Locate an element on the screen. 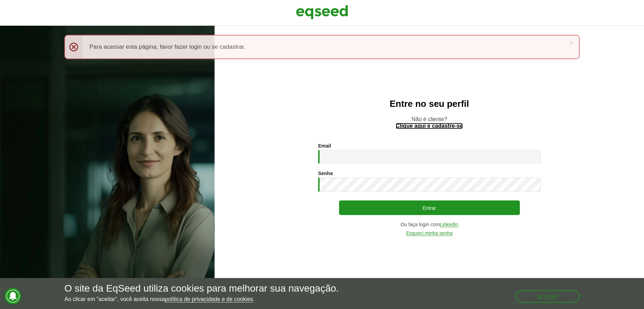  button: Entrar is located at coordinates (429, 208).